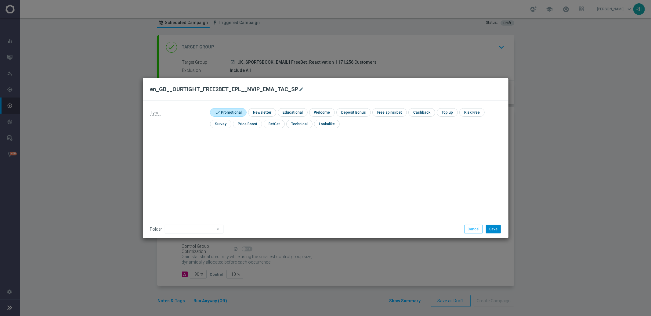  Describe the element at coordinates (301, 89) in the screenshot. I see `i: mode_edit` at that location.